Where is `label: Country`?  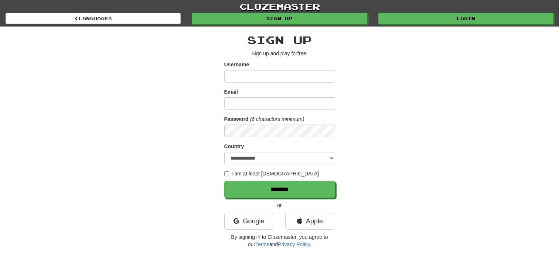 label: Country is located at coordinates (234, 147).